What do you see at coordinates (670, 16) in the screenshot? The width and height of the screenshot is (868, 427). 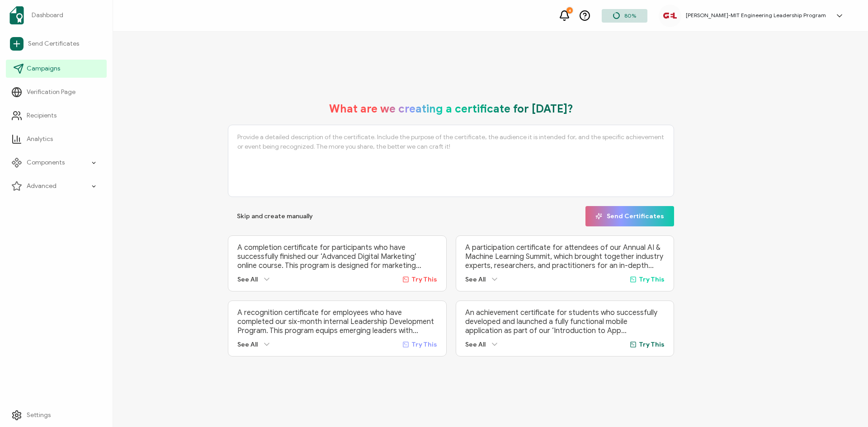 I see `img: 1932ce64-77af-42d9-bdb5-e9a928dffb02.jpeg` at bounding box center [670, 16].